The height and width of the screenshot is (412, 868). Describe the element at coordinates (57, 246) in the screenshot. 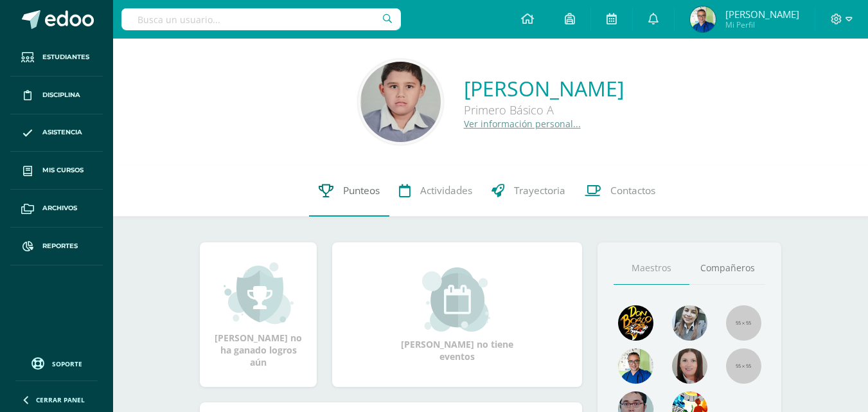

I see `a: Reportes` at that location.